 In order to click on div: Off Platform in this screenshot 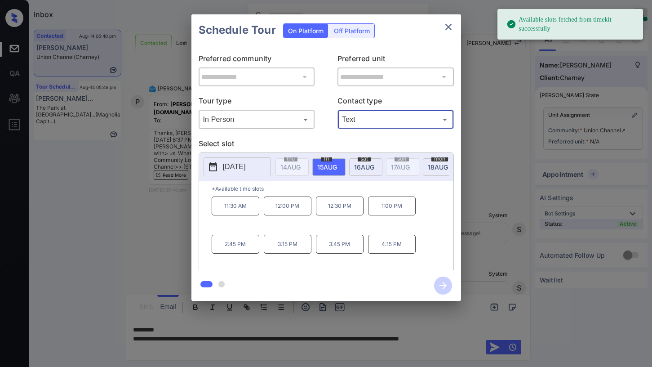, I will do `click(352, 31)`.